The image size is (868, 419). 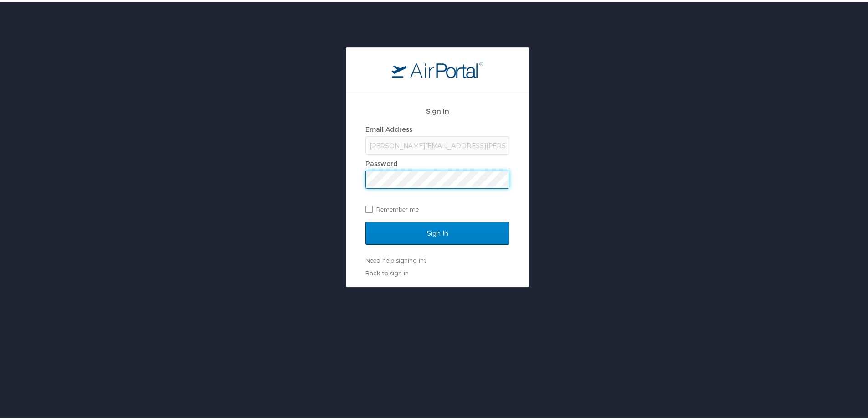 What do you see at coordinates (396, 259) in the screenshot?
I see `a: Need help signing in?` at bounding box center [396, 259].